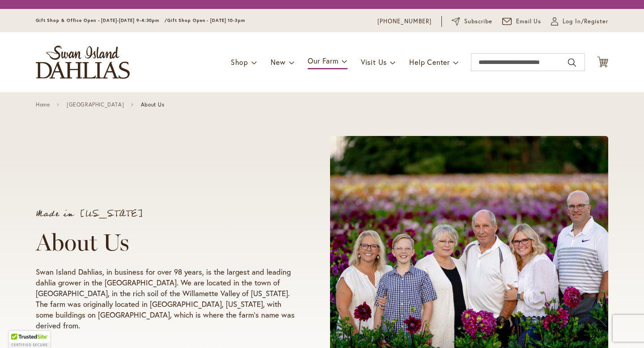  What do you see at coordinates (166, 242) in the screenshot?
I see `h1: About Us` at bounding box center [166, 242].